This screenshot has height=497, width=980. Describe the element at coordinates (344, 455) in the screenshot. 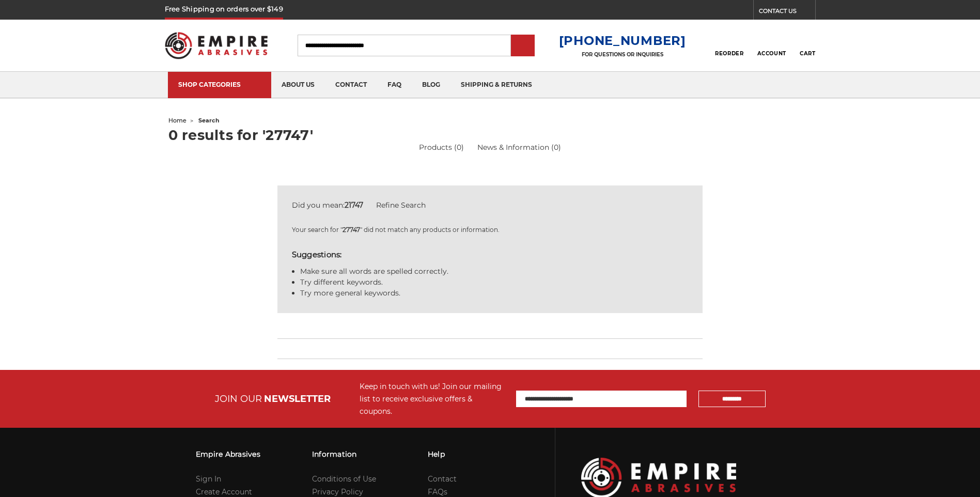

I see `h3: Information` at that location.